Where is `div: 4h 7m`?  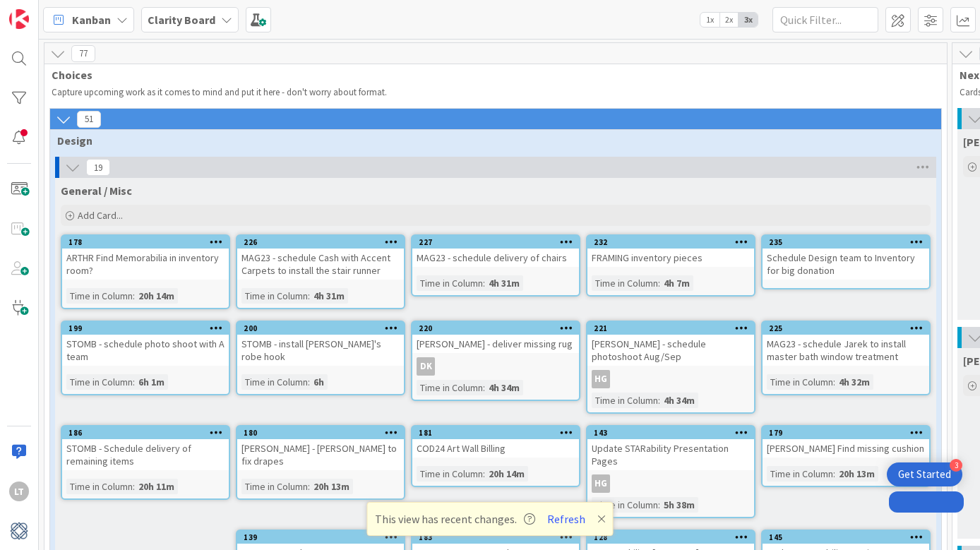 div: 4h 7m is located at coordinates (677, 283).